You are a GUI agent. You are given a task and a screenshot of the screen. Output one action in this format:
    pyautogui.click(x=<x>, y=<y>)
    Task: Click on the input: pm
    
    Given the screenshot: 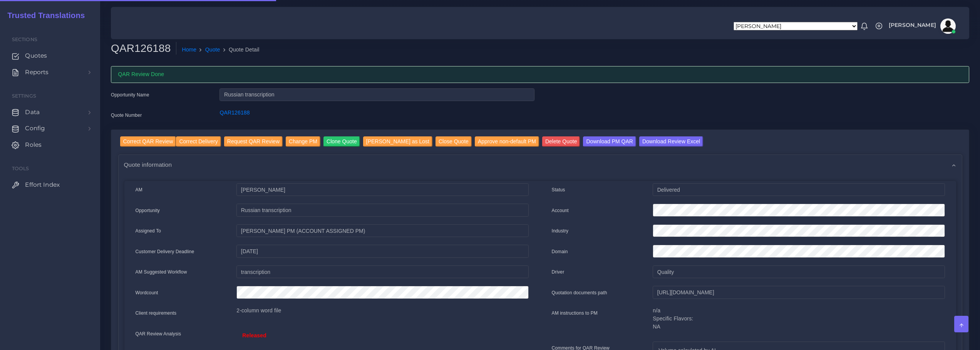 What is the action you would take?
    pyautogui.click(x=382, y=231)
    